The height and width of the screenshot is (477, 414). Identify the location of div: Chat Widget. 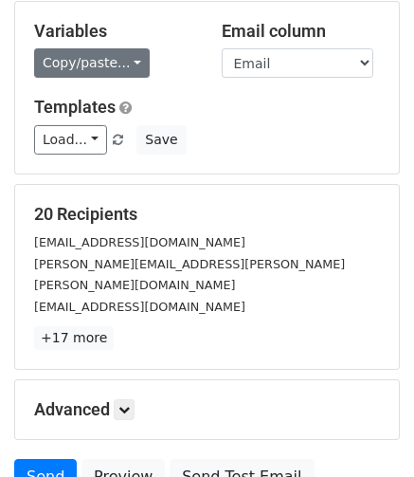
(367, 432).